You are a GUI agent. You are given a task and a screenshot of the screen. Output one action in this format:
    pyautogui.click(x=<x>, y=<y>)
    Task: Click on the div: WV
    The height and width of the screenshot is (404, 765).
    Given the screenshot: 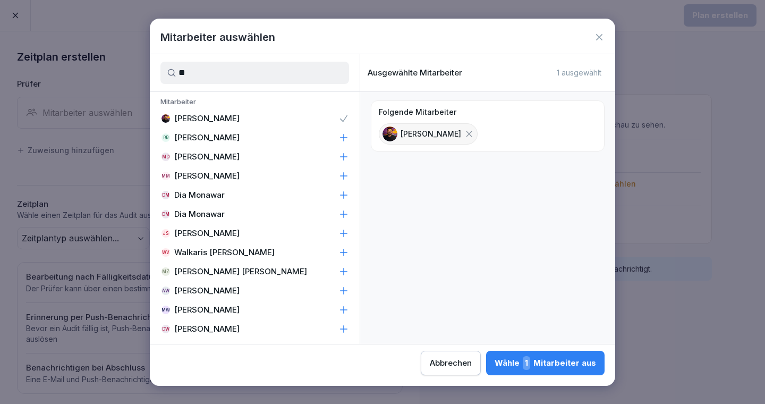 What is the action you would take?
    pyautogui.click(x=166, y=253)
    